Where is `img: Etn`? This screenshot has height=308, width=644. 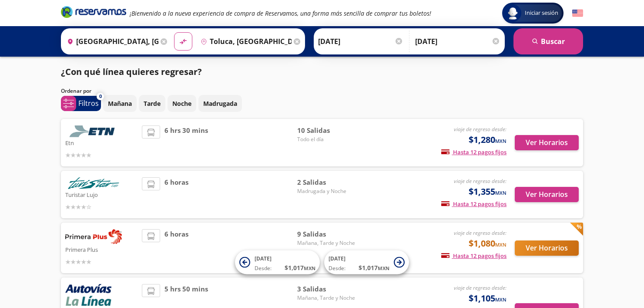
img: Etn is located at coordinates (94, 131).